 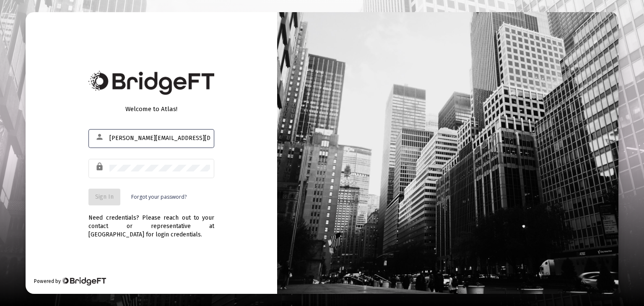 I want to click on mat-icon: lock, so click(x=100, y=167).